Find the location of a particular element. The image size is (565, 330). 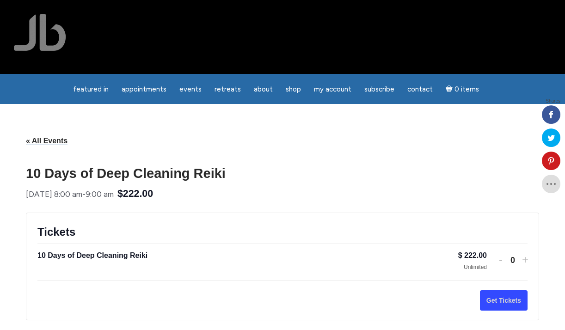

span: 222.00 is located at coordinates (475, 255).